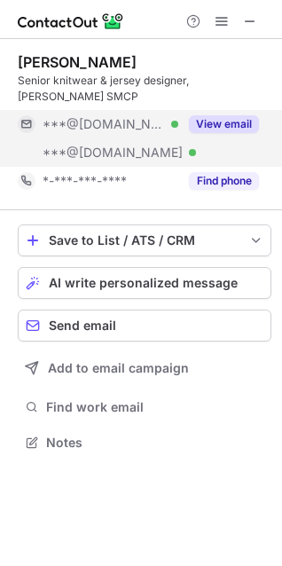 The width and height of the screenshot is (282, 566). I want to click on span: AI write personalized message, so click(143, 283).